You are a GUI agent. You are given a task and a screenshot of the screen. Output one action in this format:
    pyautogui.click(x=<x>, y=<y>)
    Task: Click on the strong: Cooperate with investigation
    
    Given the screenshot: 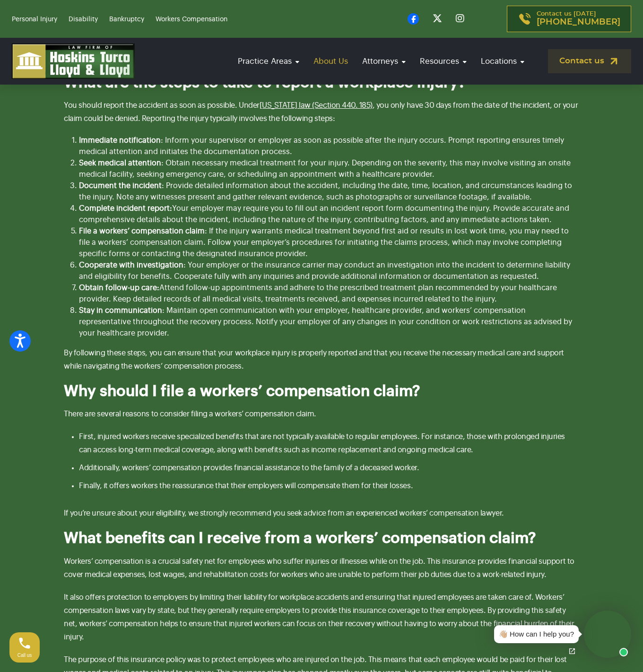 What is the action you would take?
    pyautogui.click(x=131, y=265)
    